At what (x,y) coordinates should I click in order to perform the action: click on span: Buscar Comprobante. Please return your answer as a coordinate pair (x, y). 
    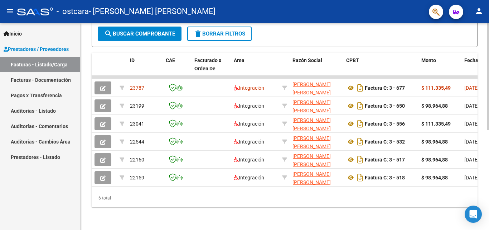
    Looking at the image, I should click on (140, 34).